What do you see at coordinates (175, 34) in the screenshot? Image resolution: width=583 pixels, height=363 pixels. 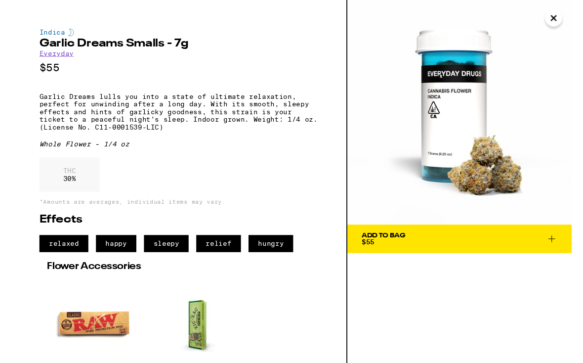 I see `div: Indica` at bounding box center [175, 34].